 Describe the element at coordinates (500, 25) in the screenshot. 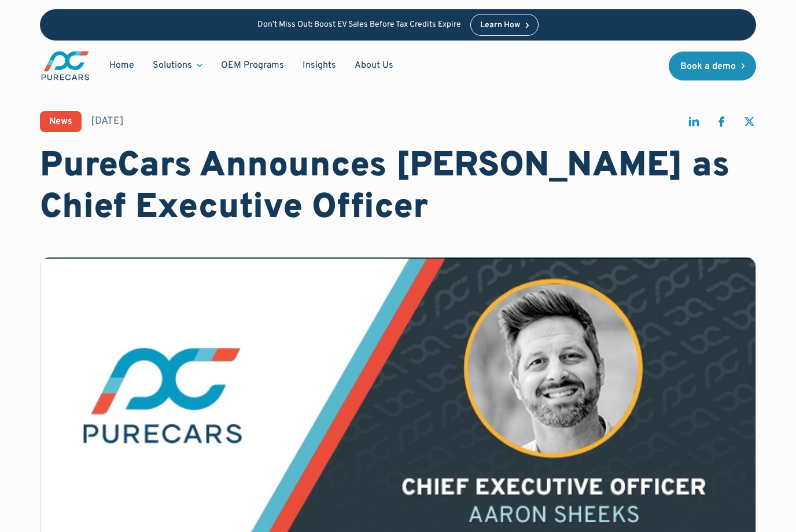

I see `div: Learn How` at that location.